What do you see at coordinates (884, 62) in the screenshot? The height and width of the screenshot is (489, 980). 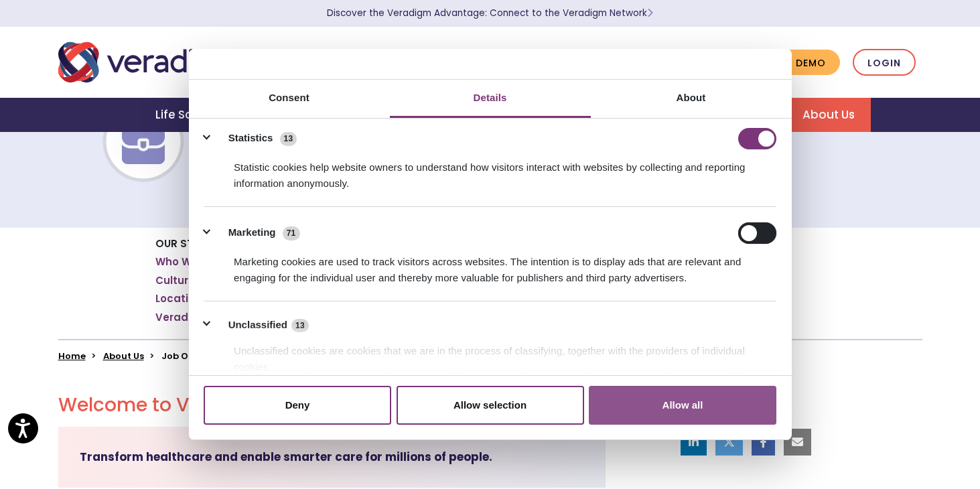 I see `a: Login` at bounding box center [884, 62].